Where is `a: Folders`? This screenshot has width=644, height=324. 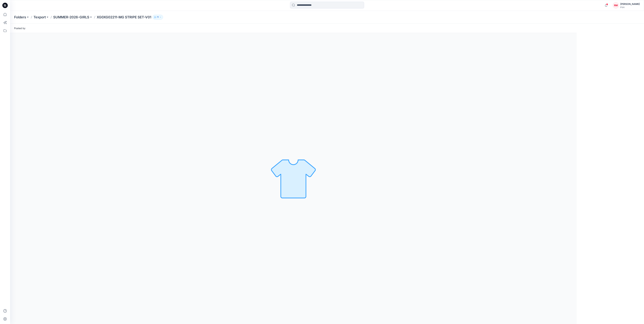
a: Folders is located at coordinates (20, 17).